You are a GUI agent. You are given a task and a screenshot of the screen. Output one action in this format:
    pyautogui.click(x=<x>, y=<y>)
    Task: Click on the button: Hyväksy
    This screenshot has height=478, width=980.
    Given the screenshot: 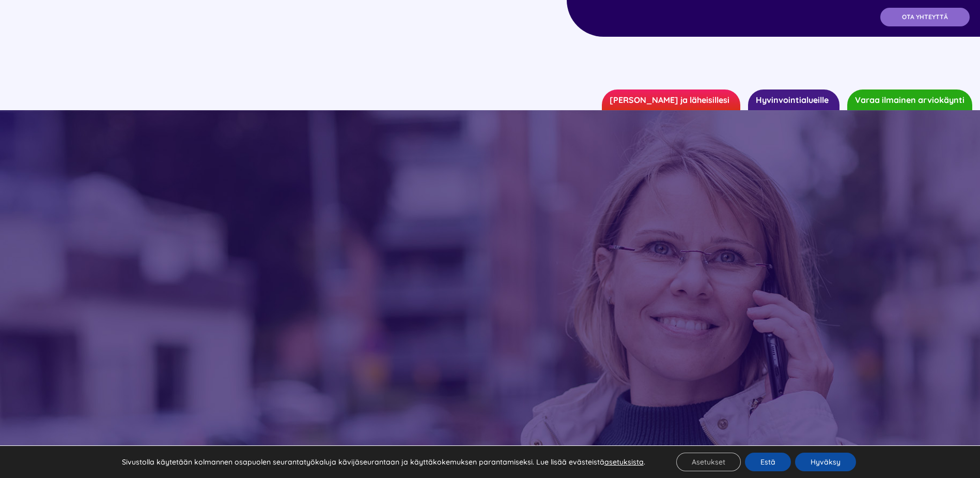 What is the action you would take?
    pyautogui.click(x=826, y=462)
    